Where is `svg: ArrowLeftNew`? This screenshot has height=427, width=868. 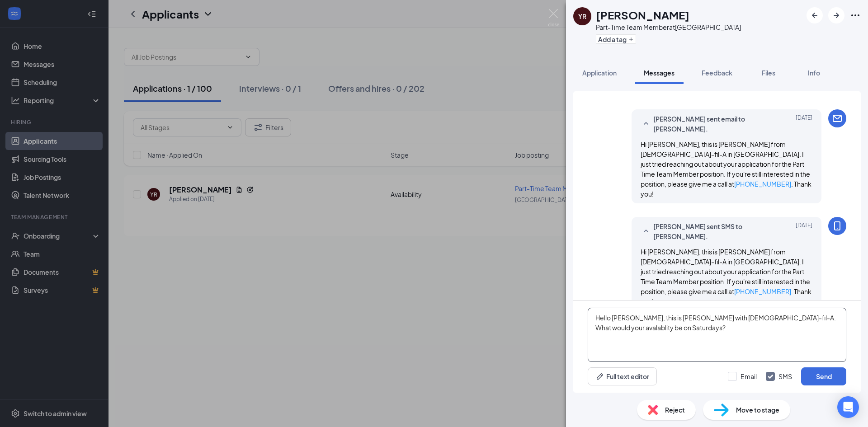 svg: ArrowLeftNew is located at coordinates (815, 16).